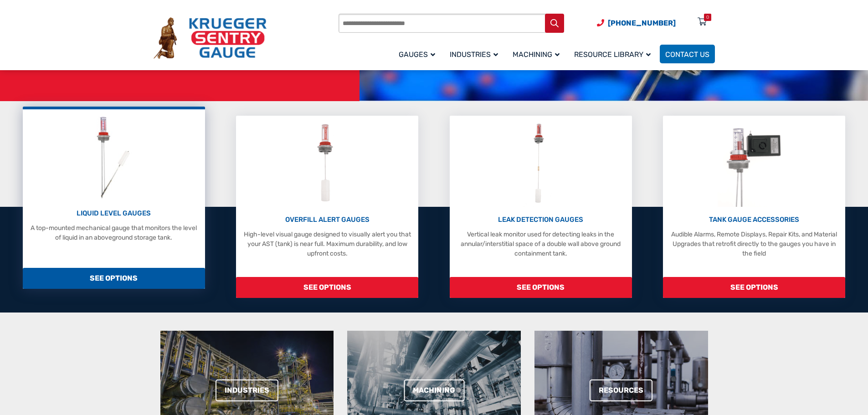  Describe the element at coordinates (327, 243) in the screenshot. I see `p: High-level visual gauge designed to visually alert you that your AST (tank) is near full. Maximum...` at that location.